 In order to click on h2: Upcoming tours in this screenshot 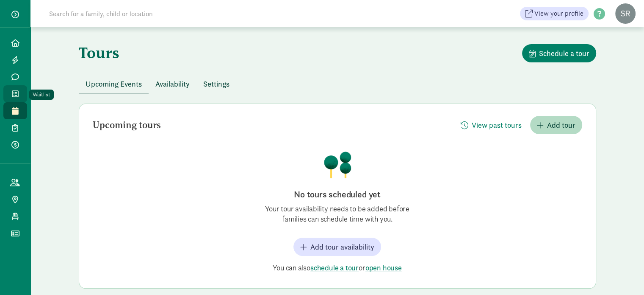, I will do `click(126, 125)`.